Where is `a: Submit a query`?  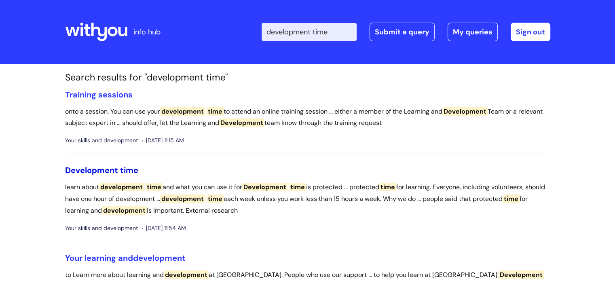
a: Submit a query is located at coordinates (402, 32).